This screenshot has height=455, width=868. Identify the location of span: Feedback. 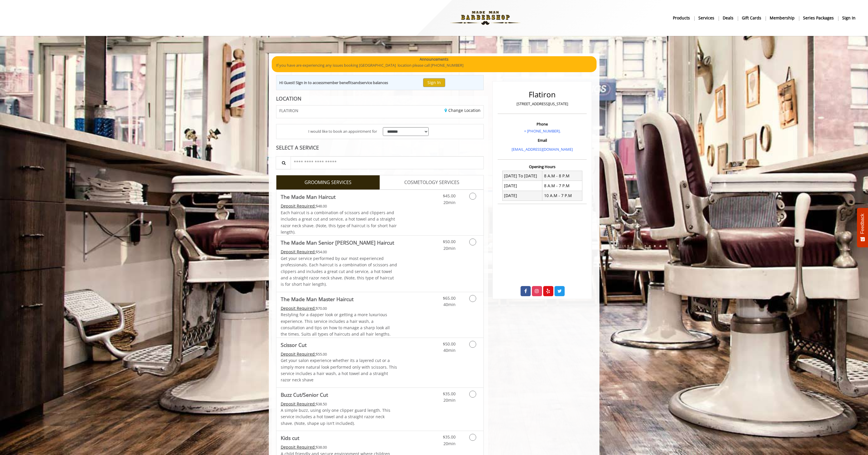
(863, 224).